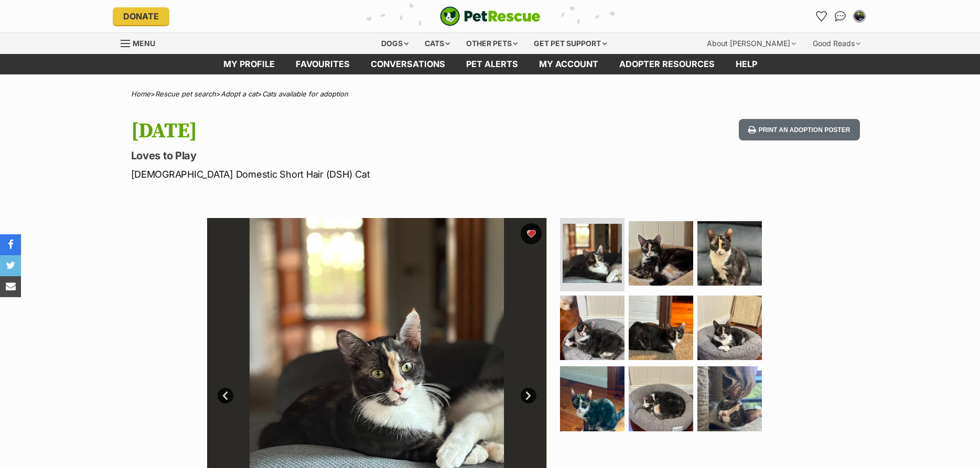 The width and height of the screenshot is (980, 468). What do you see at coordinates (225, 395) in the screenshot?
I see `a: Prev` at bounding box center [225, 395].